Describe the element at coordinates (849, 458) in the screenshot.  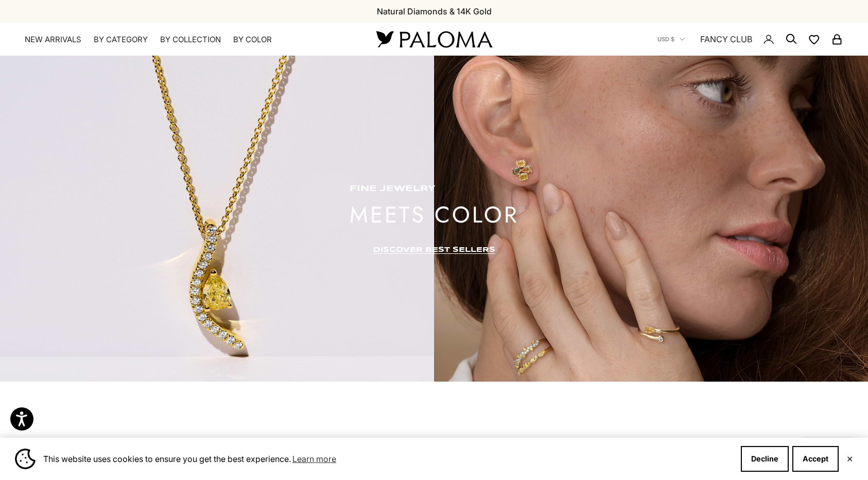
I see `button: Close` at that location.